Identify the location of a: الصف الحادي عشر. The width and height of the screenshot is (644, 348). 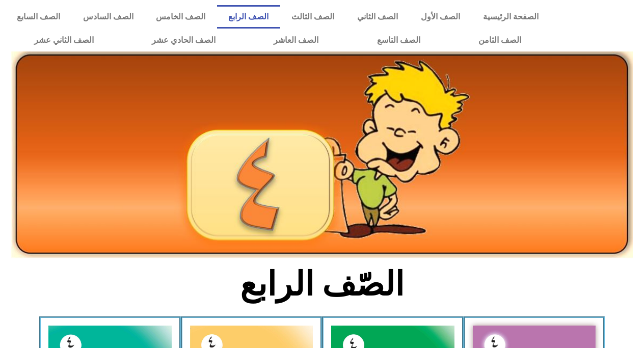
(184, 40).